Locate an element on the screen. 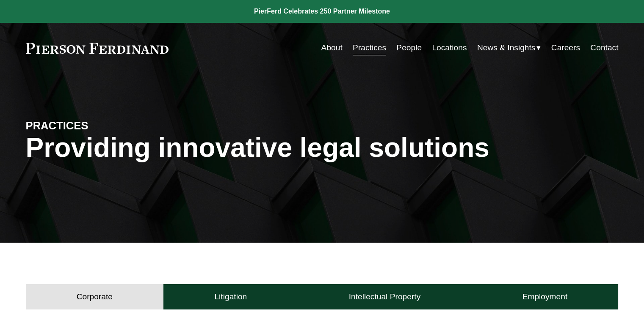 Image resolution: width=644 pixels, height=312 pixels. span: News & Insights is located at coordinates (506, 48).